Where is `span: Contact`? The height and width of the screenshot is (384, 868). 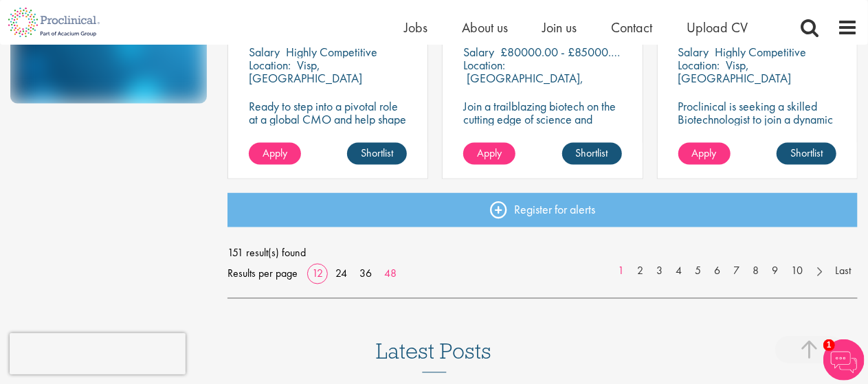
span: Contact is located at coordinates (632, 28).